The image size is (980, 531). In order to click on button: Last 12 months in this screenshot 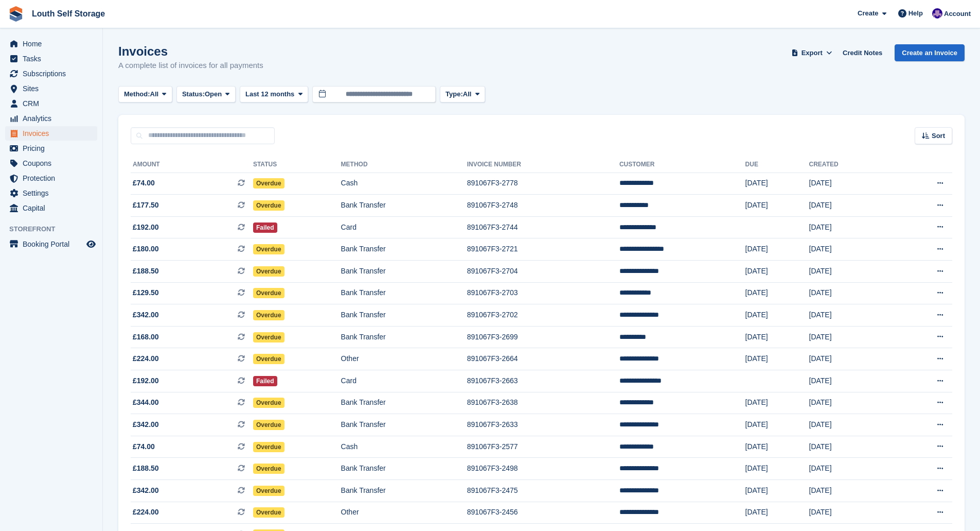, I will do `click(274, 94)`.